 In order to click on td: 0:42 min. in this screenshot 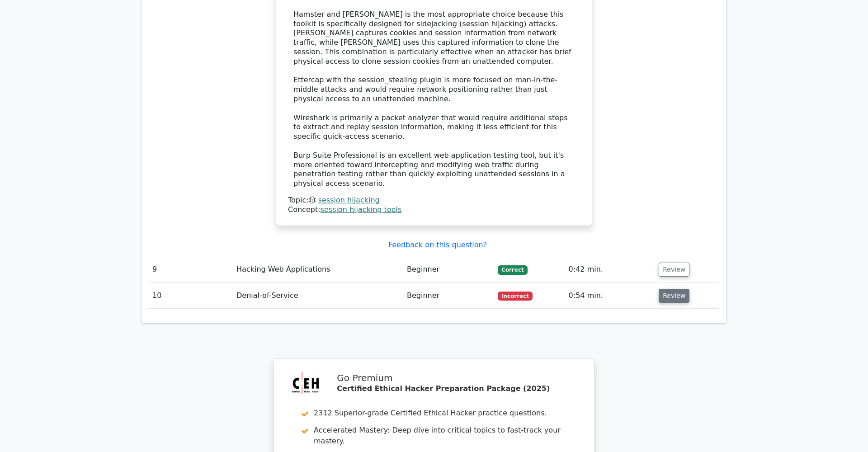, I will do `click(611, 269)`.